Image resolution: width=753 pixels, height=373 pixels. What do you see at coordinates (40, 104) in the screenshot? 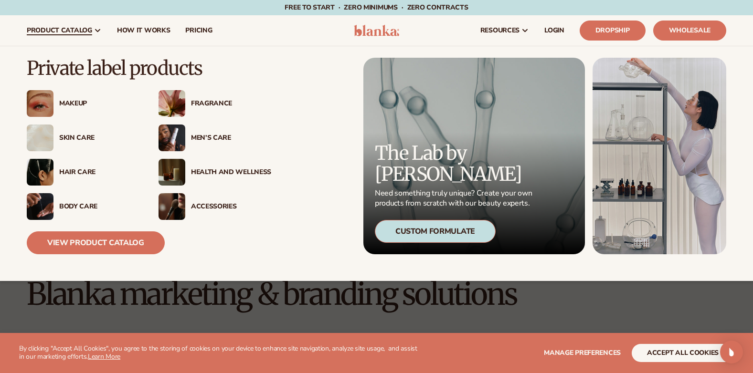
I see `img: Female with glitter eye makeup.` at bounding box center [40, 104].